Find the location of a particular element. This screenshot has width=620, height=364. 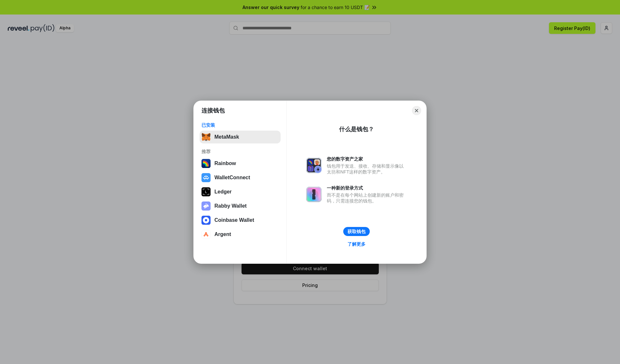

div: 一种新的登录方式 is located at coordinates (367, 188).